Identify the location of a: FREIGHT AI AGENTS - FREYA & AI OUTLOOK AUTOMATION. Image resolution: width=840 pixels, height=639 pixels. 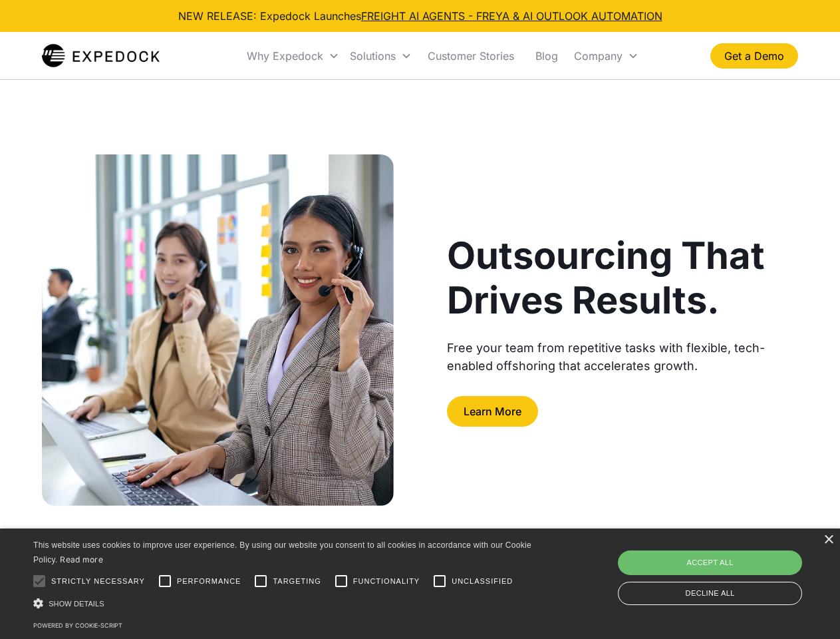
(511, 16).